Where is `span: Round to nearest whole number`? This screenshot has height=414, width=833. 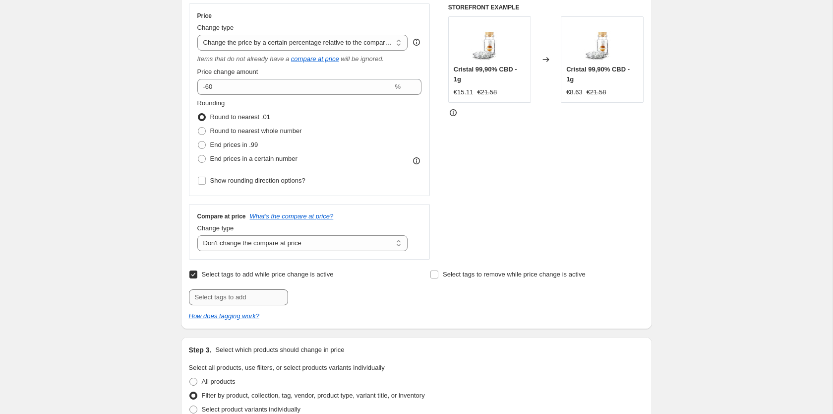 span: Round to nearest whole number is located at coordinates (256, 130).